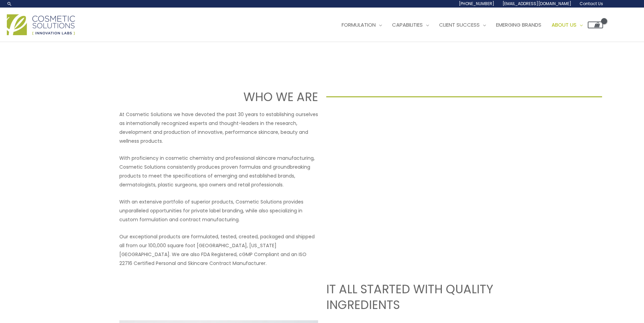 The width and height of the screenshot is (644, 323). I want to click on p: With proficiency in cosmetic chemistry and professional skincare manufacturing, Cosmetic Solution..., so click(219, 172).